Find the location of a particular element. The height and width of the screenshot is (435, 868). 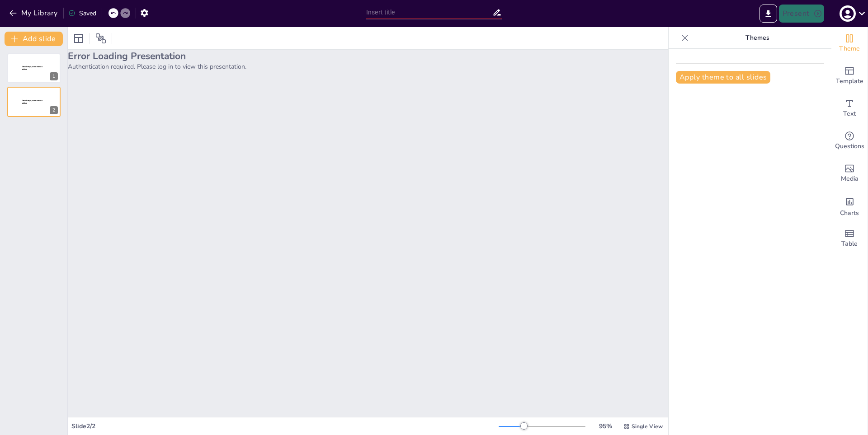

span: Text is located at coordinates (849, 114).